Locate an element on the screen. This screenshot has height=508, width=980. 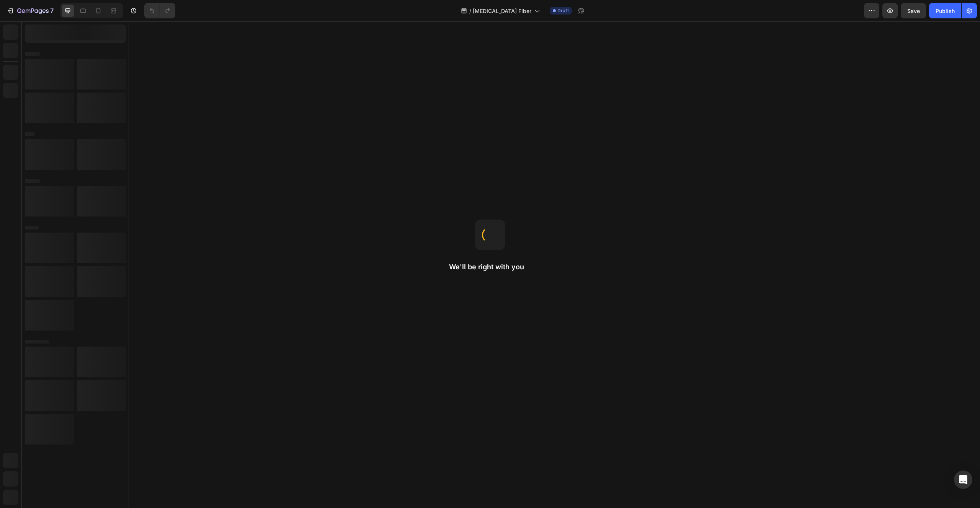
button: Publish is located at coordinates (945, 11).